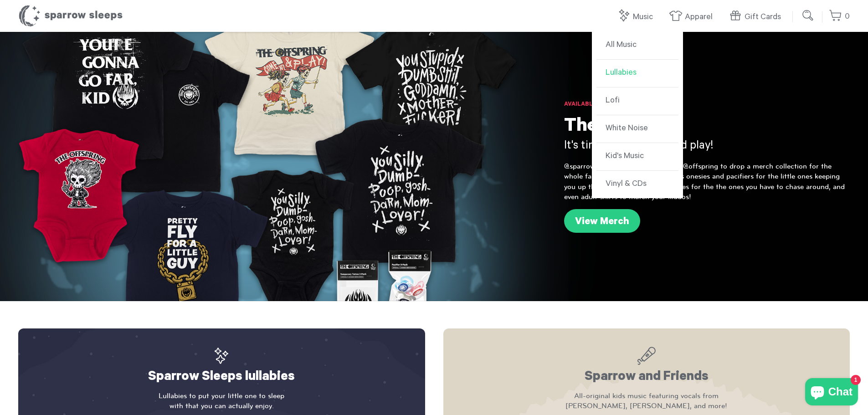  What do you see at coordinates (694, 17) in the screenshot?
I see `a: Apparel` at bounding box center [694, 17].